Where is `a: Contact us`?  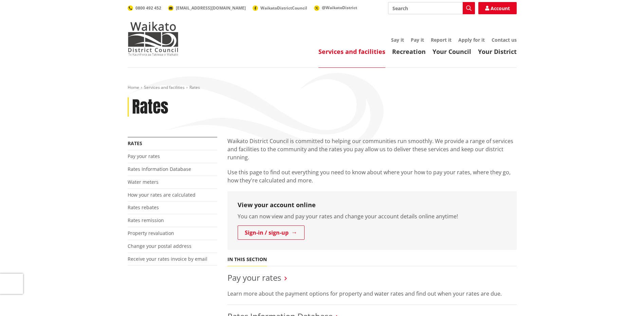 a: Contact us is located at coordinates (505, 39).